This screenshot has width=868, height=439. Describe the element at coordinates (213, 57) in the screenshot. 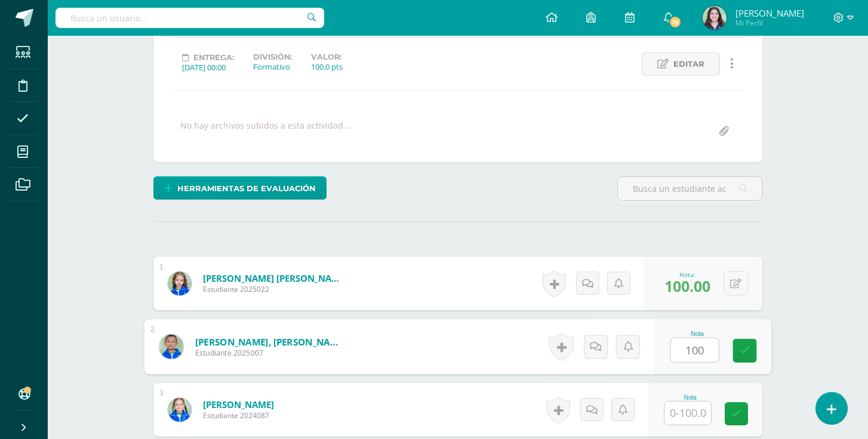

I see `span: Entrega:` at that location.